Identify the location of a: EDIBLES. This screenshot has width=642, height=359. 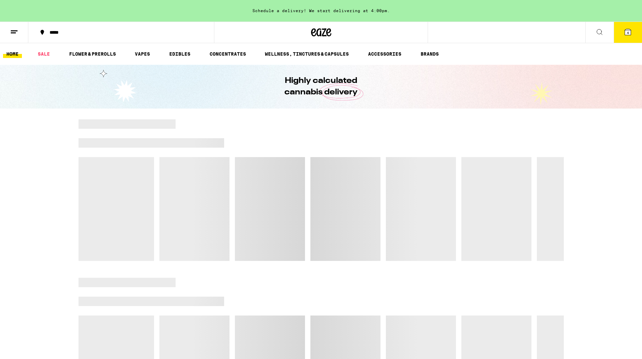
(179, 54).